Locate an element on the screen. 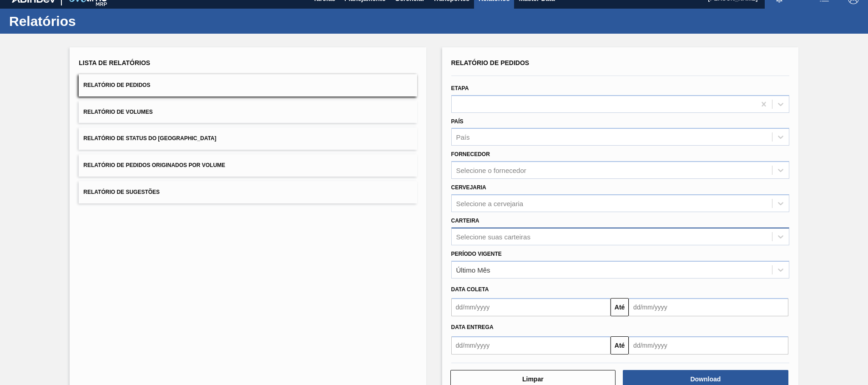 This screenshot has width=868, height=385. div: Selecione a cervejaria is located at coordinates (490, 203).